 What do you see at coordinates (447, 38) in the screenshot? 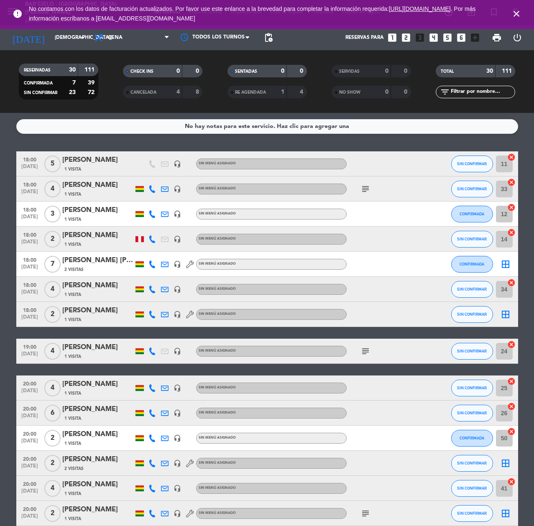
I see `i: looks_5` at bounding box center [447, 38].